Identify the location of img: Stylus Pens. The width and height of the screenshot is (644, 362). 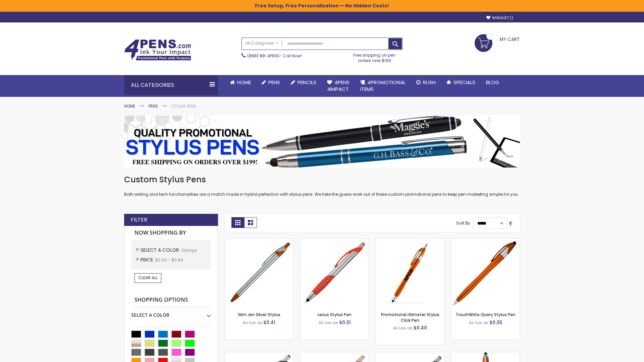
(322, 142).